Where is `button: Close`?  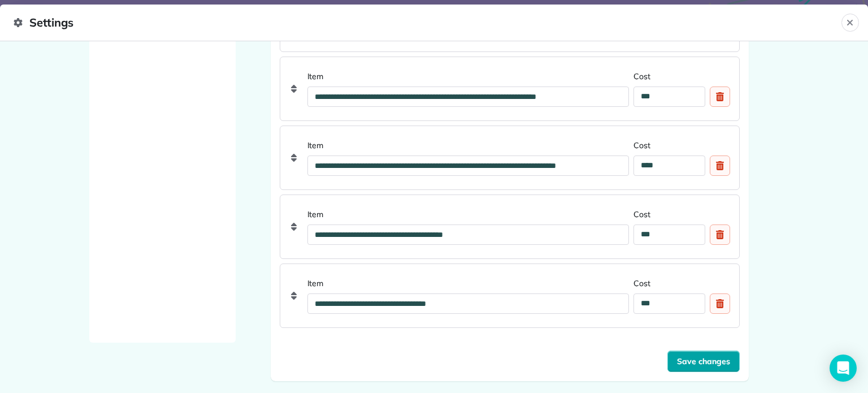 button: Close is located at coordinates (849, 22).